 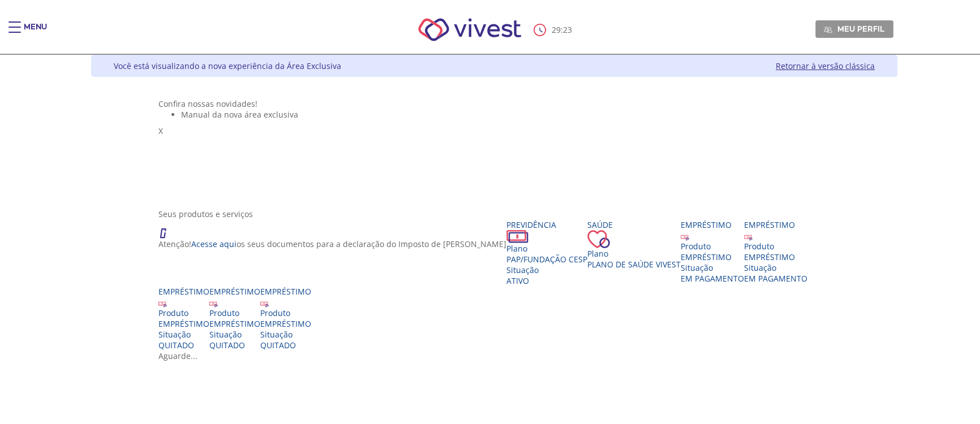 What do you see at coordinates (567, 29) in the screenshot?
I see `span: 23` at bounding box center [567, 29].